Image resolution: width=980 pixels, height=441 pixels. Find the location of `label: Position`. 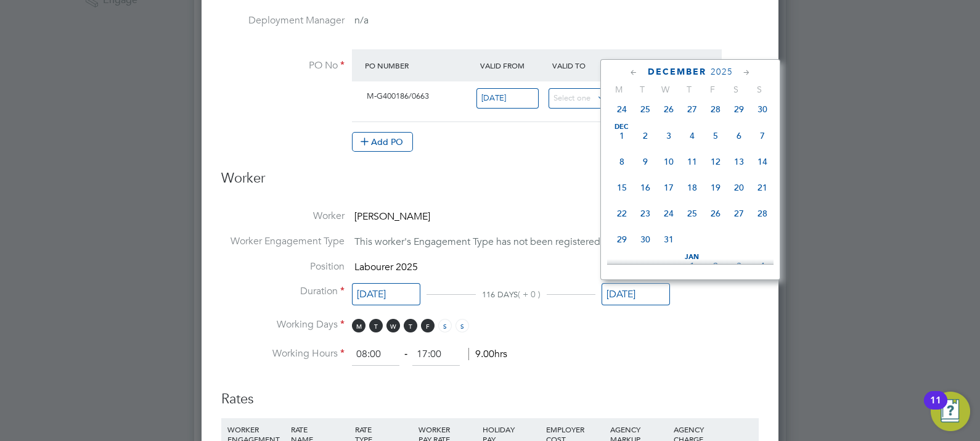

label: Position is located at coordinates (283, 266).